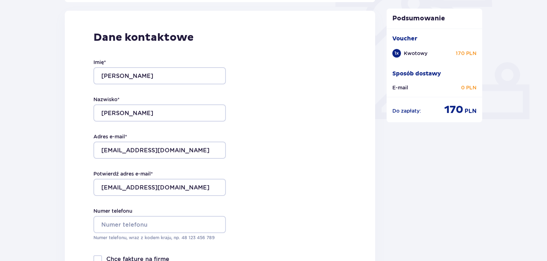 The image size is (547, 261). Describe the element at coordinates (106, 100) in the screenshot. I see `label: Nazwisko *` at that location.